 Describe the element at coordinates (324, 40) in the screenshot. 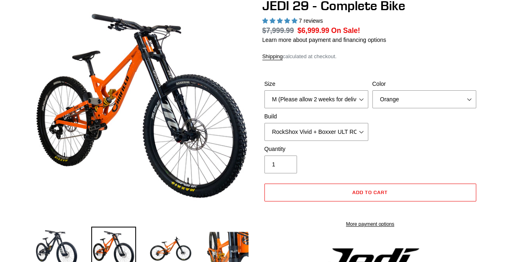

I see `a: Learn more about payment and financing options` at that location.